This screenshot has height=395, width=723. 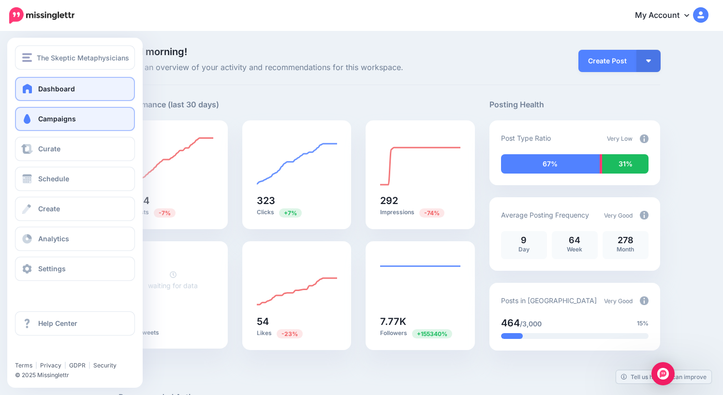 I want to click on span: Campaigns, so click(x=57, y=118).